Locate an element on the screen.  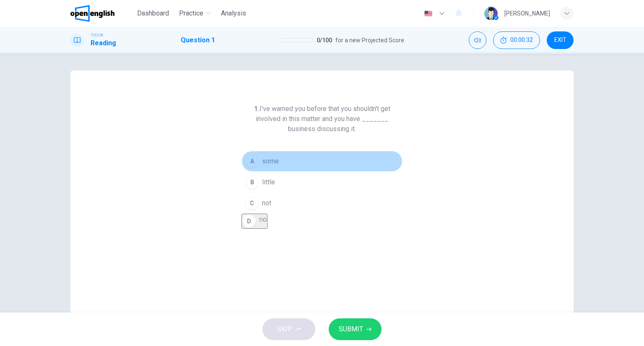
img: en is located at coordinates (428, 13).